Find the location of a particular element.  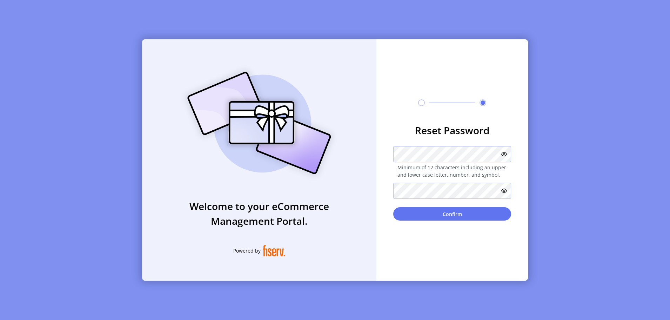

span: Minimum of 12 characters including an upper and lower case letter, number, and symbol. is located at coordinates (452, 171).